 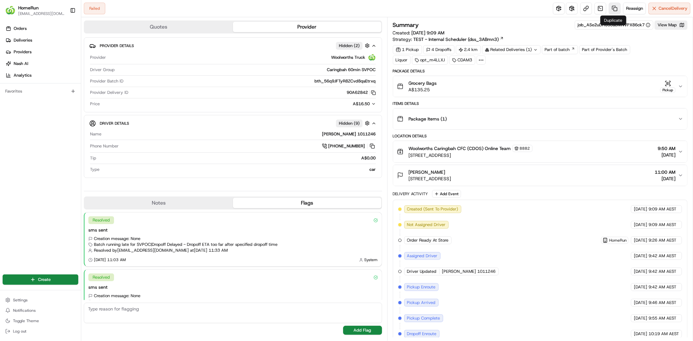 I want to click on span: Failed | Delivery Status Transition, so click(x=124, y=302).